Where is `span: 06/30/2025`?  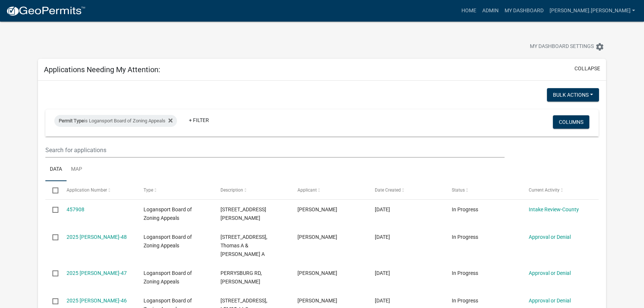 span: 06/30/2025 is located at coordinates (382, 273).